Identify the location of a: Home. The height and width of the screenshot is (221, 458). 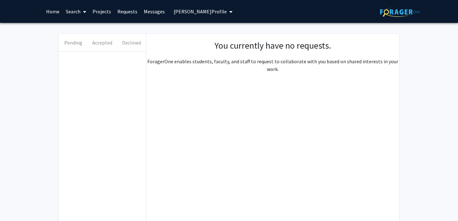
(53, 11).